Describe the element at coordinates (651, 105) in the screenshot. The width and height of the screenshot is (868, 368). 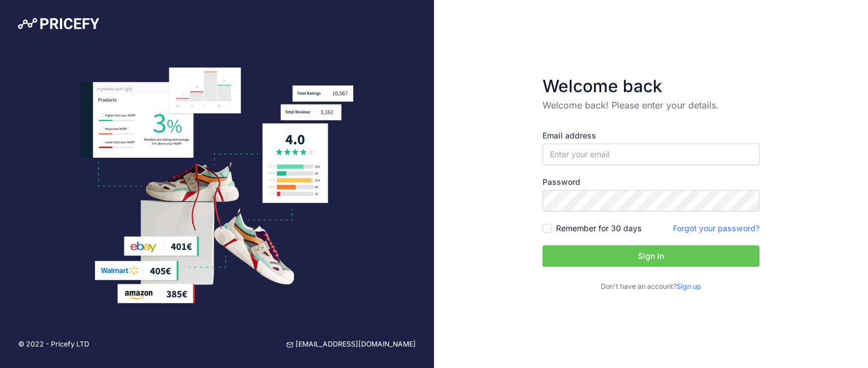
I see `p: Welcome back! Please enter your details.` at that location.